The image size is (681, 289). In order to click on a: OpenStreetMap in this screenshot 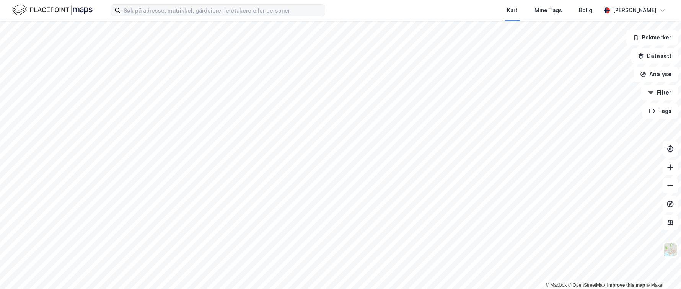, I will do `click(587, 285)`.